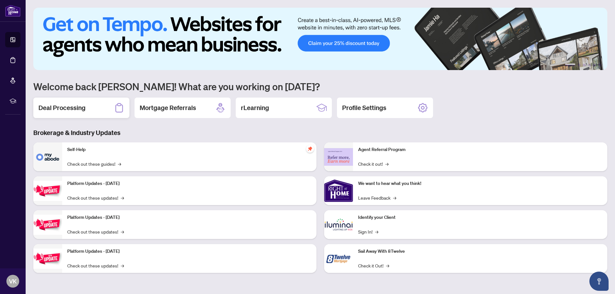  Describe the element at coordinates (480, 252) in the screenshot. I see `p: Sail Away With 8Twelve` at that location.